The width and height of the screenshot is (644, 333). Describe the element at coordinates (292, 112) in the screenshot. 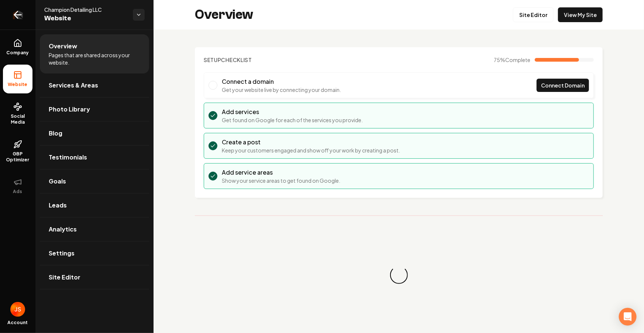

I see `h3: Add services` at that location.